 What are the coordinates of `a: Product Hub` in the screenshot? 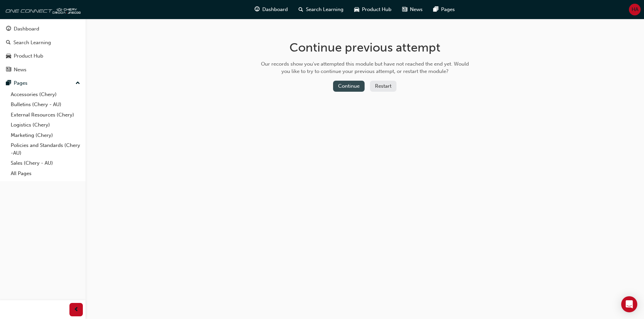 It's located at (42, 56).